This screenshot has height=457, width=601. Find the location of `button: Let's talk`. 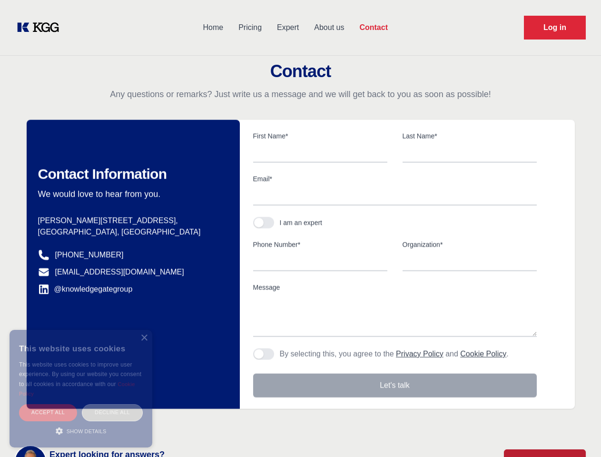

button: Let's talk is located at coordinates (395, 386).